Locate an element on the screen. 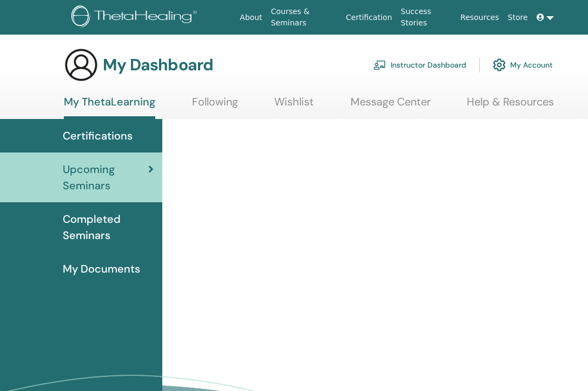 Image resolution: width=588 pixels, height=391 pixels. a: Following is located at coordinates (215, 105).